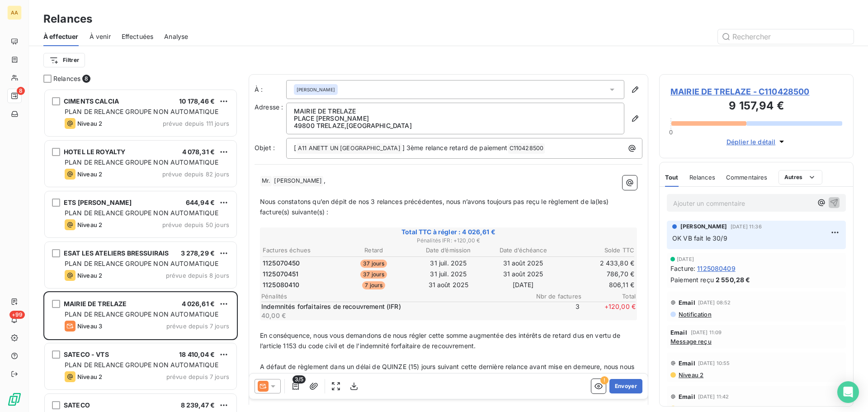 This screenshot has width=868, height=412. Describe the element at coordinates (15, 13) in the screenshot. I see `div: AA` at that location.